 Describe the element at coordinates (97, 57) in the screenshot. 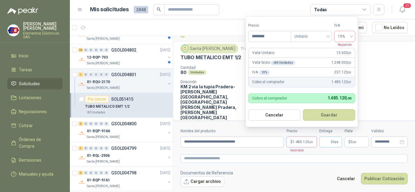

I see `p: 12-RQP-703` at that location.